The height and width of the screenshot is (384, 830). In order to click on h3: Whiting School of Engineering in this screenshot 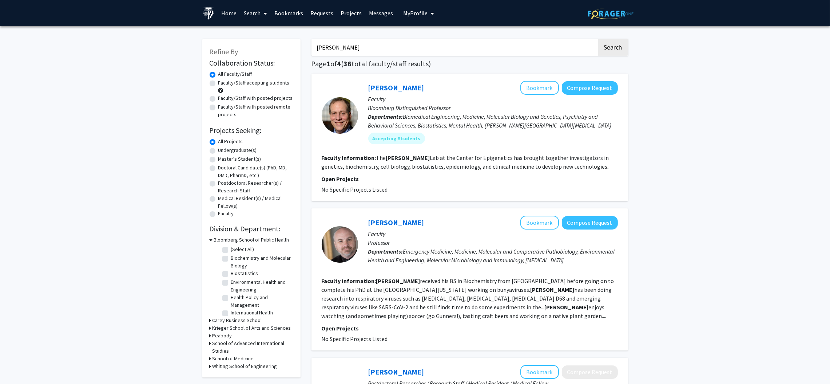, I will do `click(245, 366)`.